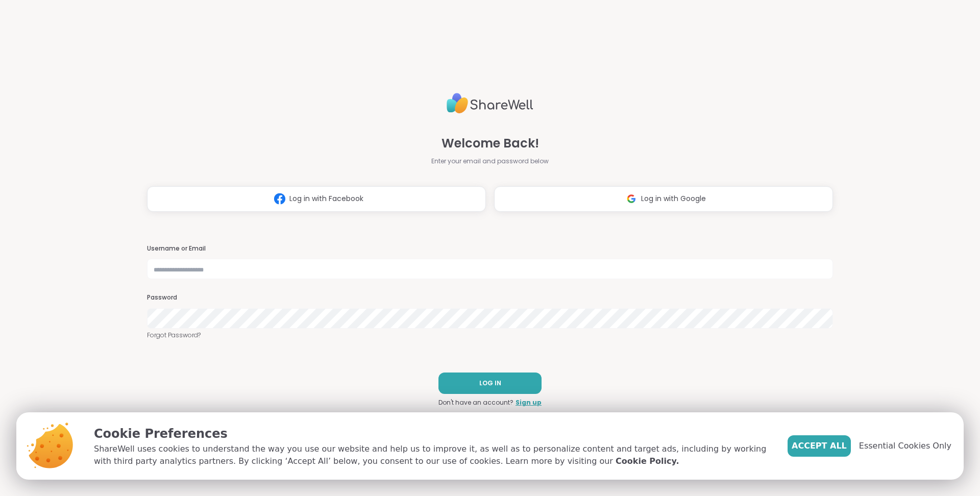  What do you see at coordinates (490, 161) in the screenshot?
I see `span: Enter your email and password below` at bounding box center [490, 161].